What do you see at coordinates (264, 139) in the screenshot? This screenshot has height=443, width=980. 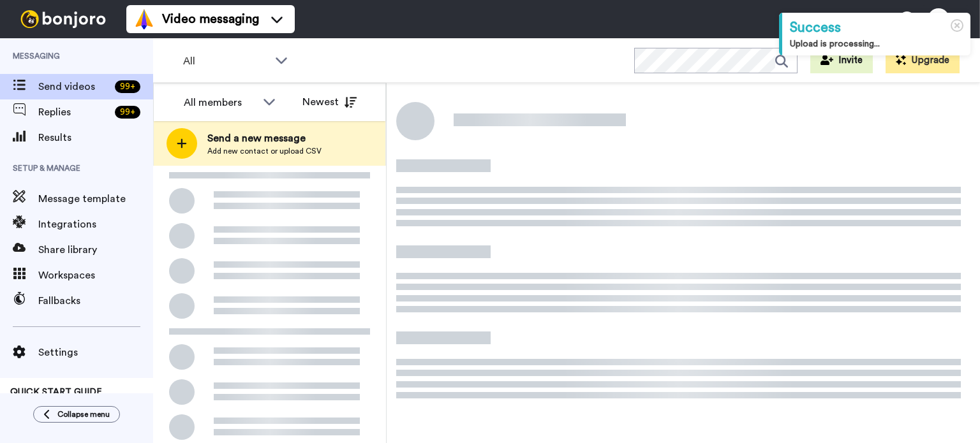 I see `span: Send a new message` at bounding box center [264, 139].